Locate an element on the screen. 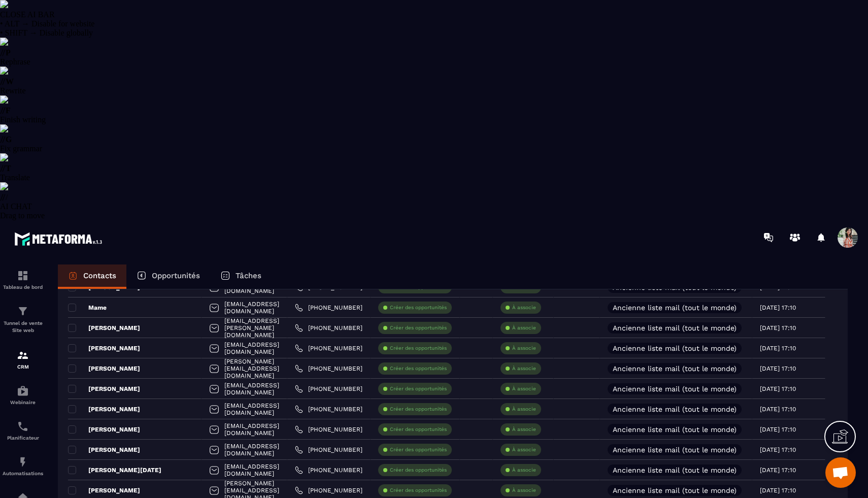  img: scheduler is located at coordinates (23, 426).